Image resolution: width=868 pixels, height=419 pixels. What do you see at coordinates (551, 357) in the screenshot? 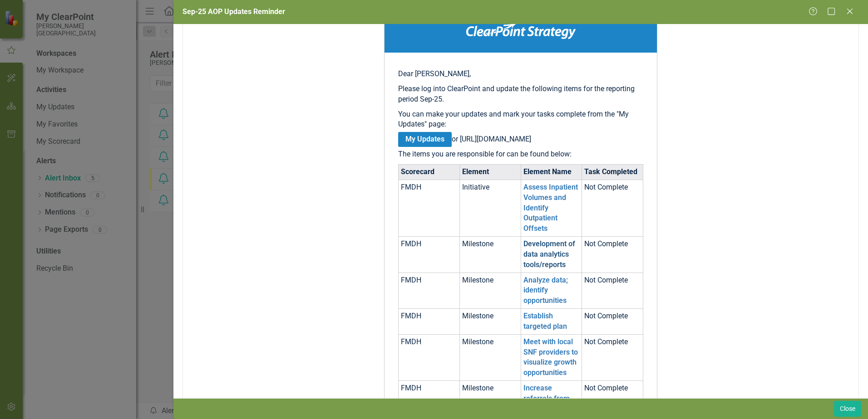
I see `a: Meet with local SNF providers to visualize growth opportunities` at bounding box center [551, 357].